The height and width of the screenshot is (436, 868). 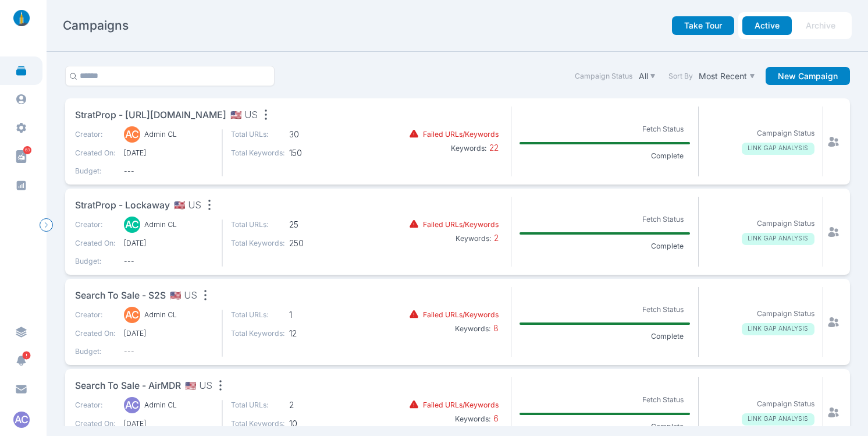 I want to click on label: Campaign Status, so click(x=603, y=76).